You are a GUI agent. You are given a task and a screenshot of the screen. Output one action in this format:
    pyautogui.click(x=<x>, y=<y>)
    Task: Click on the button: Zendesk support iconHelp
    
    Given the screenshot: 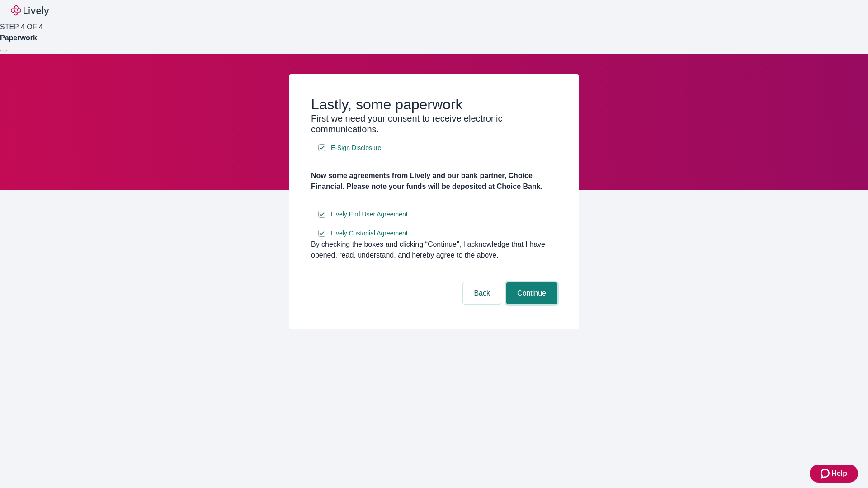 What is the action you would take?
    pyautogui.click(x=834, y=473)
    